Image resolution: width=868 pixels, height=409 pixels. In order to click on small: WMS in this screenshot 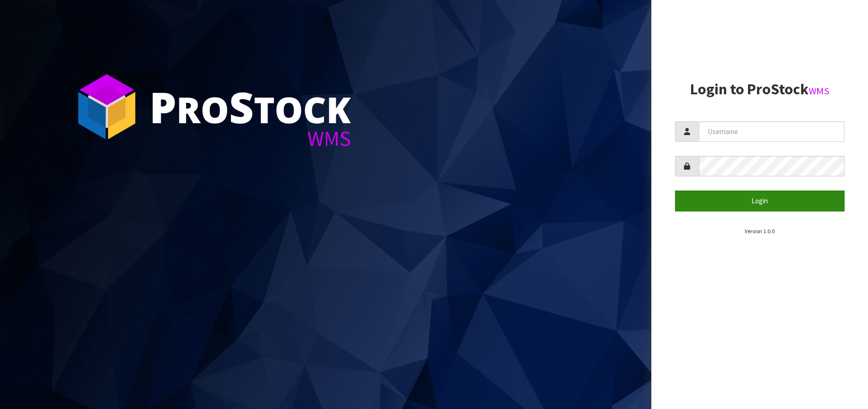, I will do `click(819, 91)`.